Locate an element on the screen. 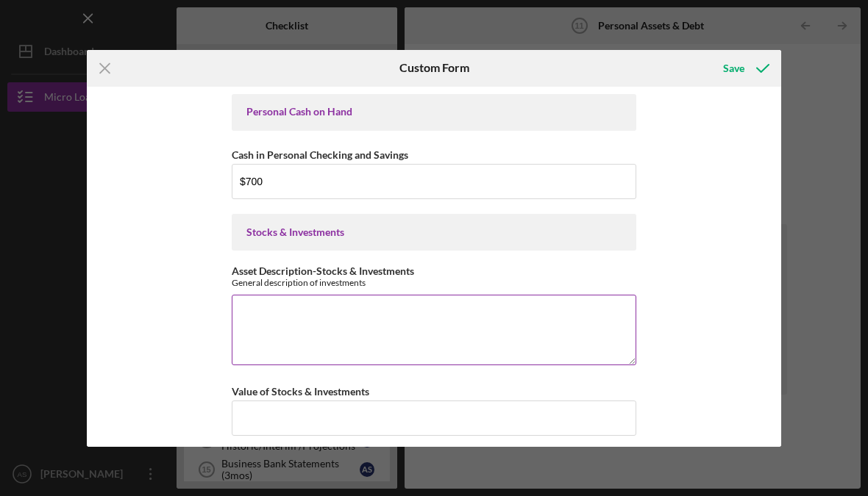 This screenshot has height=496, width=868. h6: Custom Form is located at coordinates (434, 68).